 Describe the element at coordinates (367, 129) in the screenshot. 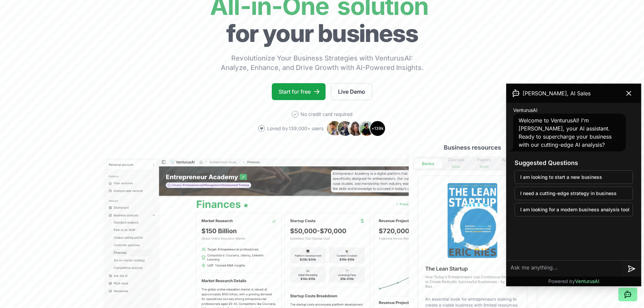

I see `img: Avatar 4` at that location.